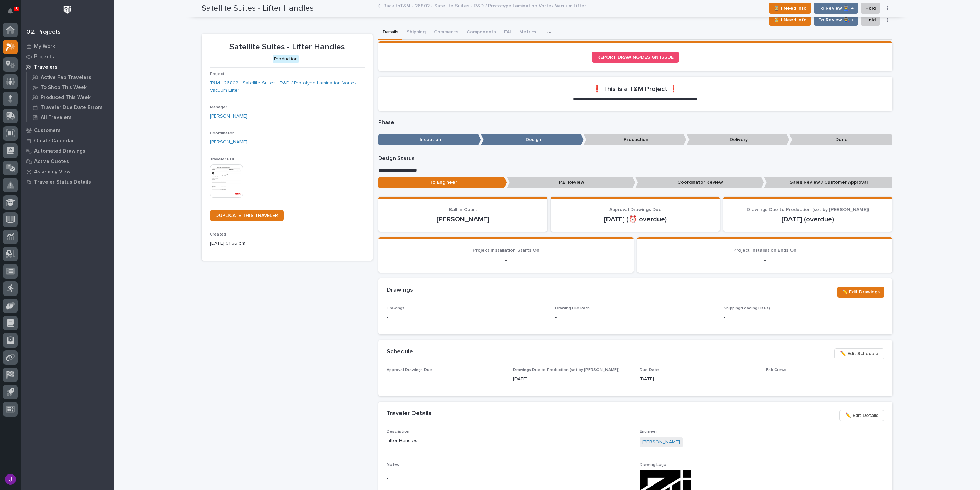 The height and width of the screenshot is (490, 980). Describe the element at coordinates (484, 5) in the screenshot. I see `a: Back toT&M - 26802 - Satellite Suites - R&D / Prototype Lamination Vortex Vacuum Lifter` at that location.